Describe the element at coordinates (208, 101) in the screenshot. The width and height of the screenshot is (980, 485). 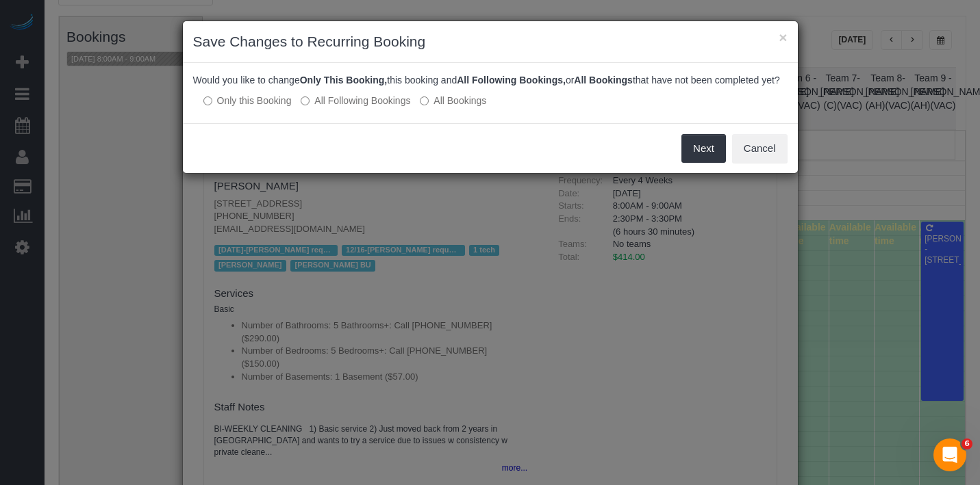
I see `input: Only this Booking` at that location.